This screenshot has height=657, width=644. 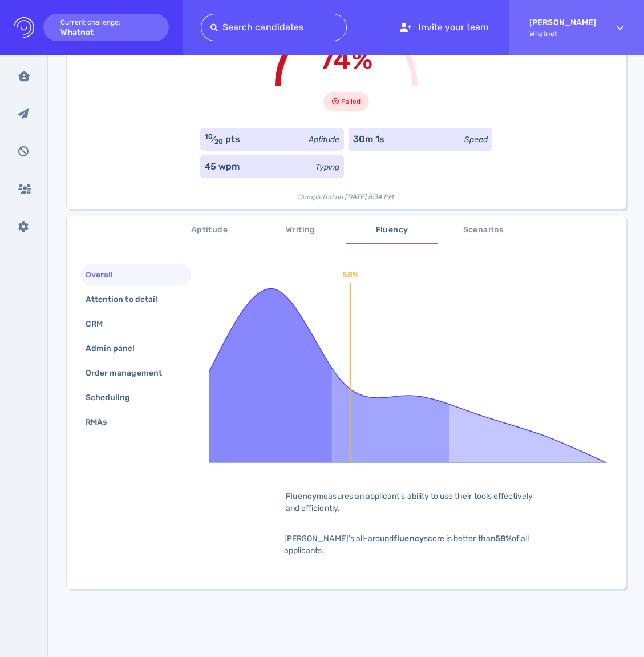 What do you see at coordinates (351, 101) in the screenshot?
I see `span: Failed` at bounding box center [351, 101].